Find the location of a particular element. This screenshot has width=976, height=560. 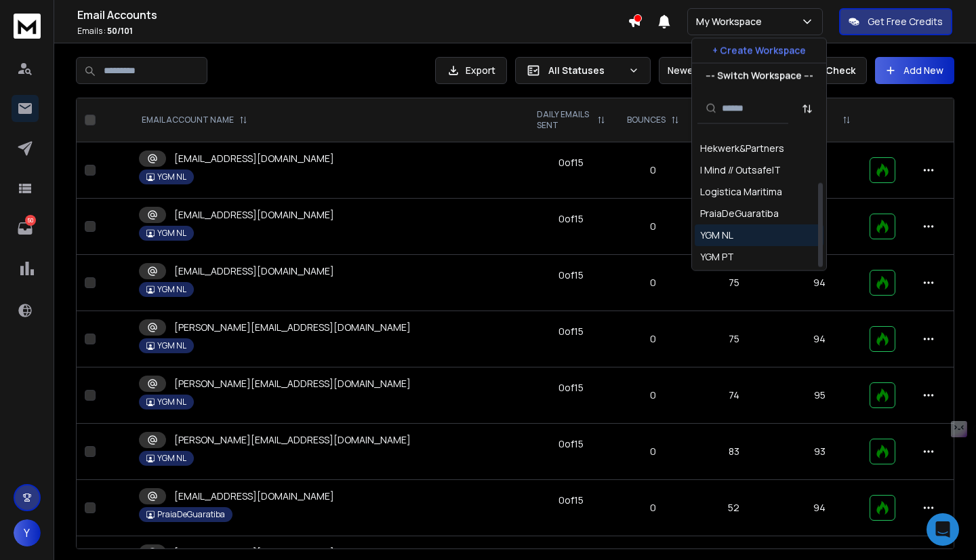

button: + Create Workspace is located at coordinates (759, 51).